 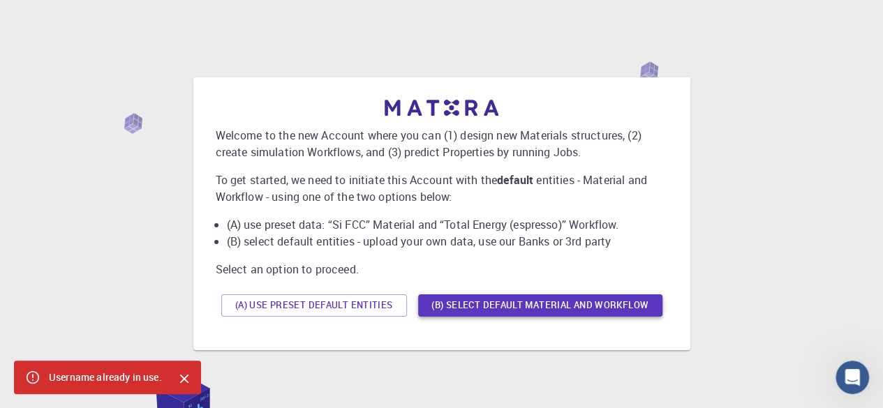 I want to click on li: (A) use preset data: “Si FCC” Material and “Total Energy (espresso)” Workflow., so click(x=447, y=225).